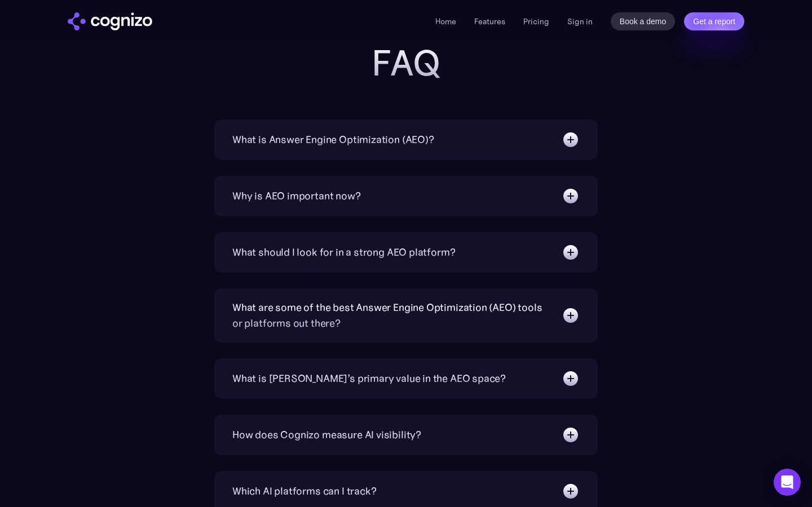 The width and height of the screenshot is (812, 507). I want to click on div: How does Cognizo measure AI visibility?, so click(326, 435).